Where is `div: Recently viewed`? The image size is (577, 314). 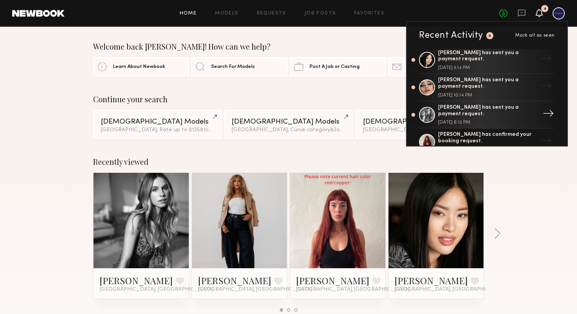
div: Recently viewed is located at coordinates (288, 162).